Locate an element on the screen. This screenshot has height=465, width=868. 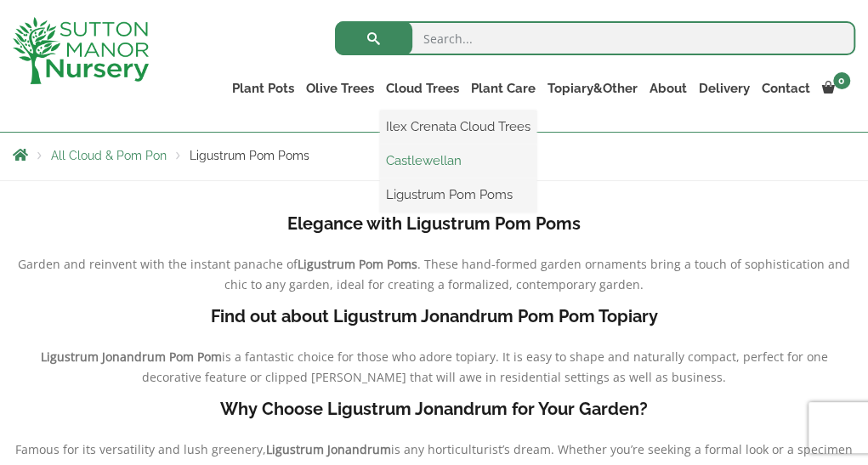
b: Find out about Ligustrum Jonandrum Pom Pom Topiary is located at coordinates (434, 316).